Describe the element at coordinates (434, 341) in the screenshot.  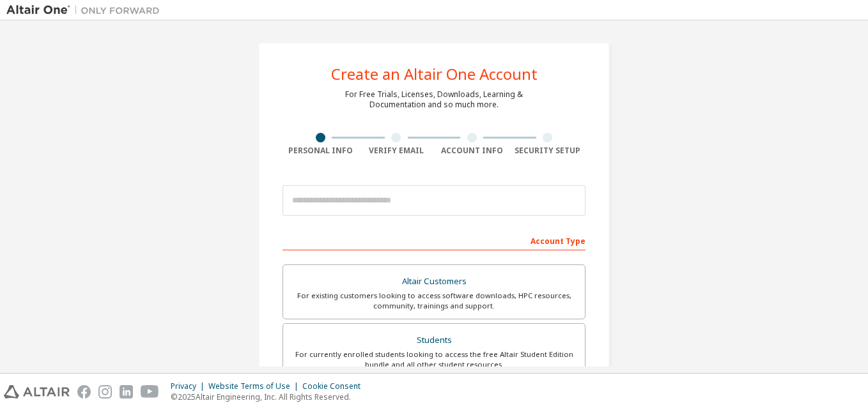
I see `div: Students` at that location.